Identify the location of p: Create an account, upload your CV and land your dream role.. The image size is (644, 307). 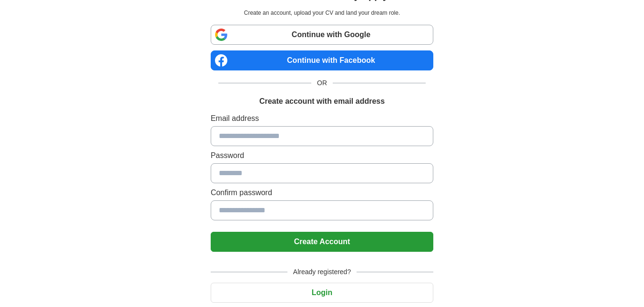
(321, 13).